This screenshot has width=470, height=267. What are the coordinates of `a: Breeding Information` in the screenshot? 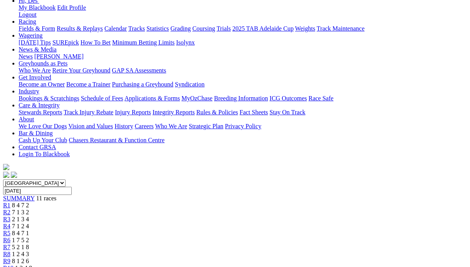 It's located at (241, 98).